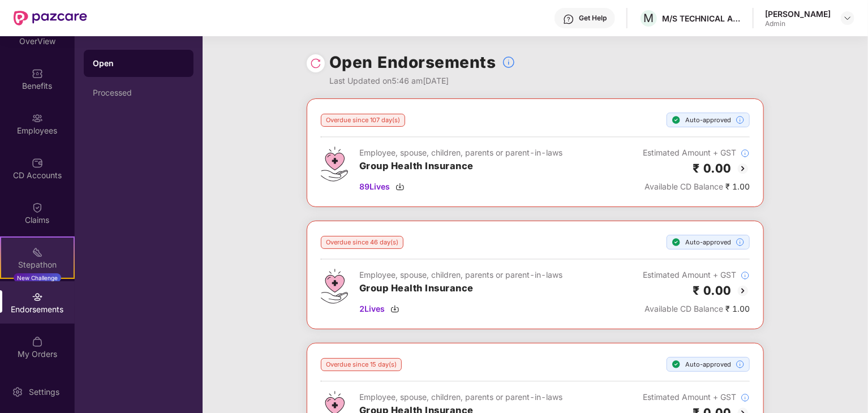 The width and height of the screenshot is (868, 413). What do you see at coordinates (37, 163) in the screenshot?
I see `img: svg+xml;base64,PHN2ZyBpZD0iQ0RfQWNjb3VudHMiIGRhdGEtbmFtZT0iQ0QgQWNjb3VudHMiIHhtbG5zPSJodHRwOi8vd3...` at bounding box center [37, 163].